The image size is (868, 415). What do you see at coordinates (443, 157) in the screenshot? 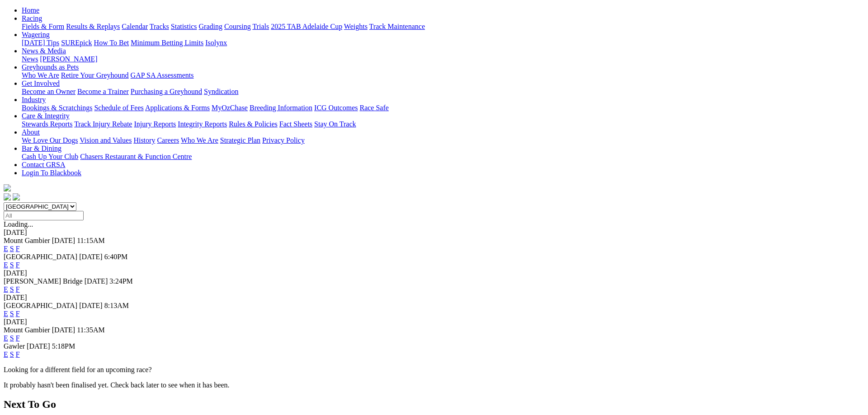
I see `div: Bar & Dining` at bounding box center [443, 157].